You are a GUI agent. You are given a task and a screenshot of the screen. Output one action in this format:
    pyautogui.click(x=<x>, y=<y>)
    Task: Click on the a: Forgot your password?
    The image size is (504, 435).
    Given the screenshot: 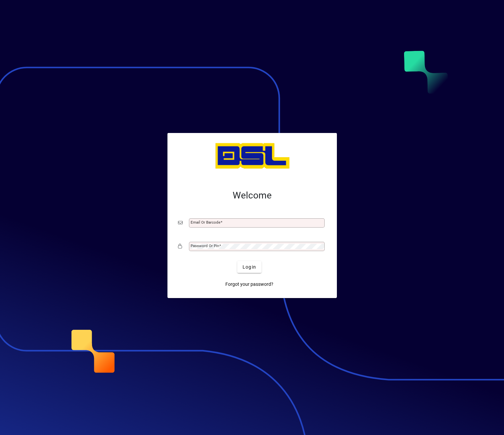 What is the action you would take?
    pyautogui.click(x=249, y=285)
    